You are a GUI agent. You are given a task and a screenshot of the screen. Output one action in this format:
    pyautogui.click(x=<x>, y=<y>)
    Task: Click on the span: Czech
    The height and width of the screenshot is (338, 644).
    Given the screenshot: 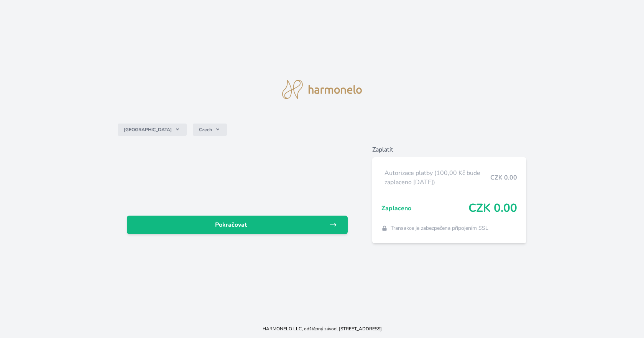 What is the action you would take?
    pyautogui.click(x=205, y=130)
    